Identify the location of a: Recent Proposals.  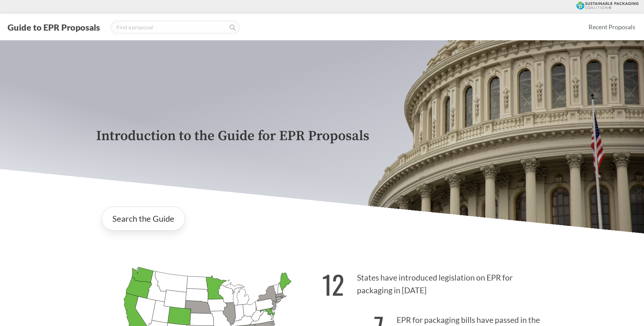
(612, 27).